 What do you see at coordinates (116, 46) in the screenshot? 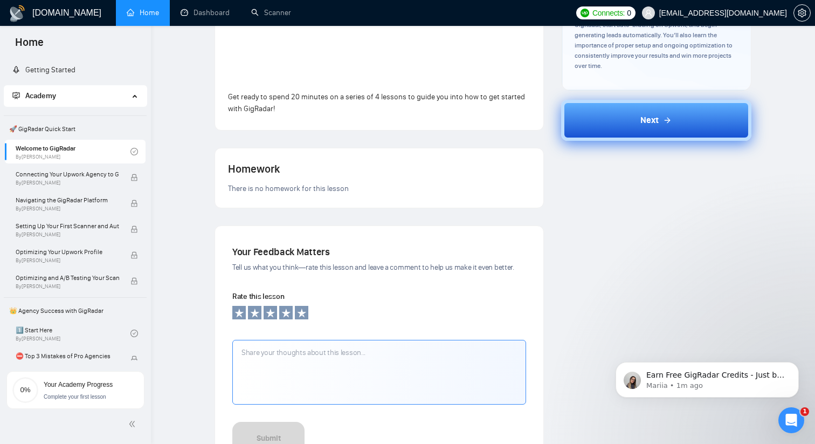
I see `p: Message from Mariia, sent 1m ago` at bounding box center [116, 46].